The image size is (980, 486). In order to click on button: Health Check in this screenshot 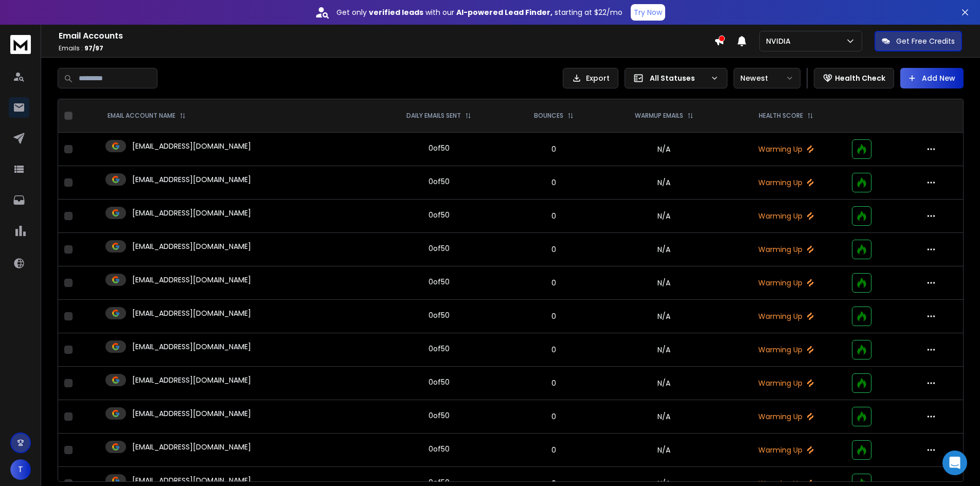, I will do `click(854, 79)`.